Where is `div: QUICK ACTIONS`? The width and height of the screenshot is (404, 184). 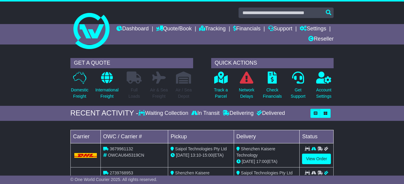 div: QUICK ACTIONS is located at coordinates (273, 63).